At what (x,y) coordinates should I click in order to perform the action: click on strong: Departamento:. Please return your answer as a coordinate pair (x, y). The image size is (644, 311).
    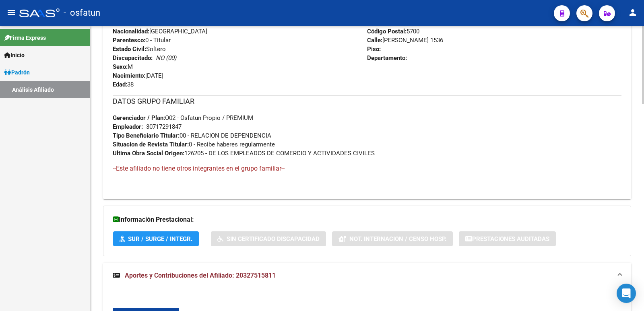
    Looking at the image, I should click on (387, 58).